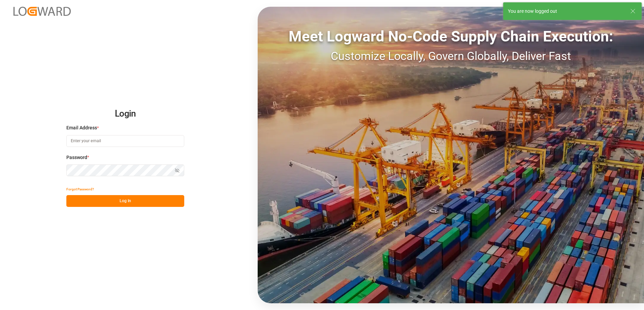 This screenshot has width=644, height=310. What do you see at coordinates (42, 11) in the screenshot?
I see `img: Logward_new_orange.png` at bounding box center [42, 11].